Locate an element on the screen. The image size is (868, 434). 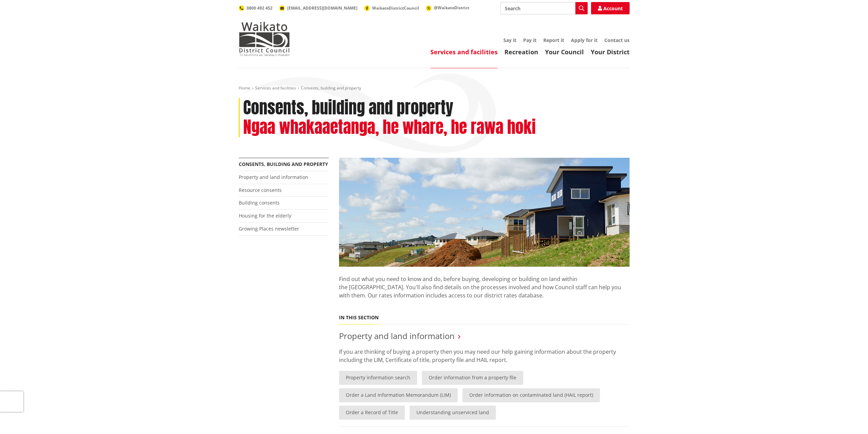
span: @WaikatoDistrict is located at coordinates (451, 8).